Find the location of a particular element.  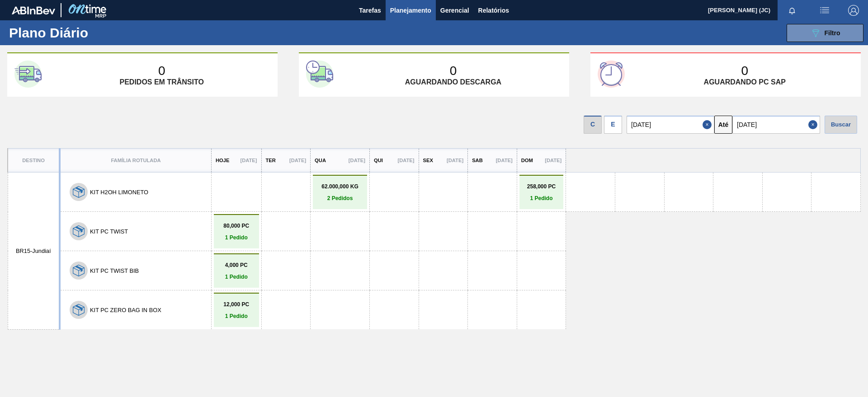

span: Filtro is located at coordinates (832, 33).